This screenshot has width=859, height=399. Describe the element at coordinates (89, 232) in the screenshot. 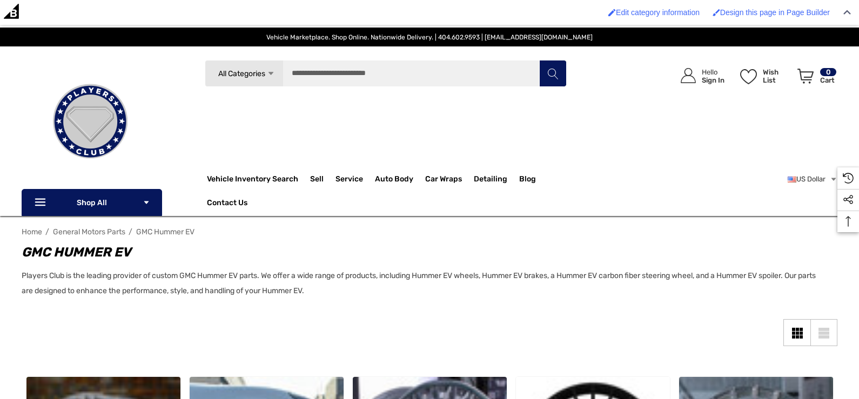

I see `span: General Motors Parts` at that location.